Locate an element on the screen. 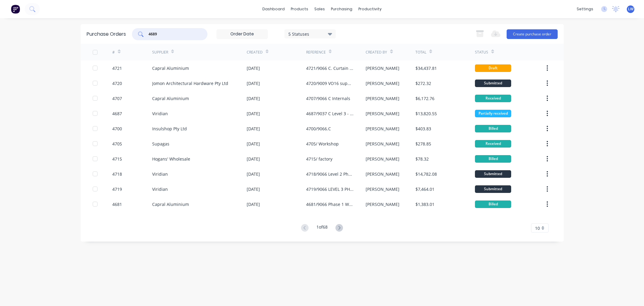 This screenshot has height=306, width=644. div: $34,437.81 is located at coordinates (426, 68).